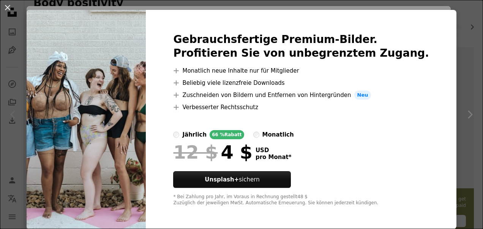 This screenshot has width=483, height=229. What do you see at coordinates (278, 134) in the screenshot?
I see `div: monatlich` at bounding box center [278, 134].